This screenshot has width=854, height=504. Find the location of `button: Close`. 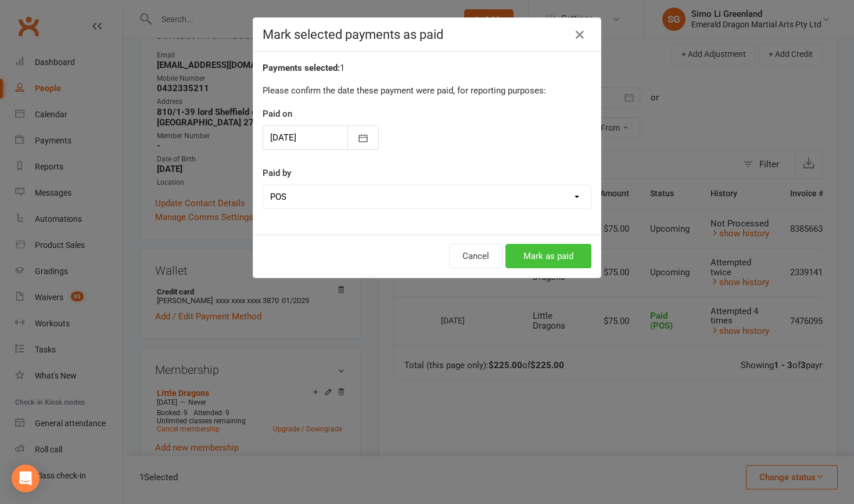

button: Close is located at coordinates (580, 35).